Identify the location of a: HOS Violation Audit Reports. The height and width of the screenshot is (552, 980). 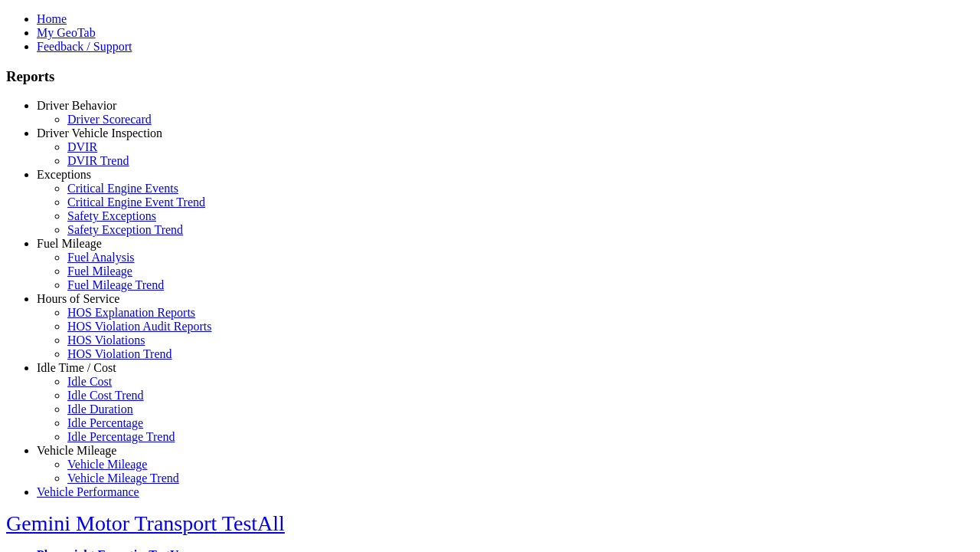
(139, 326).